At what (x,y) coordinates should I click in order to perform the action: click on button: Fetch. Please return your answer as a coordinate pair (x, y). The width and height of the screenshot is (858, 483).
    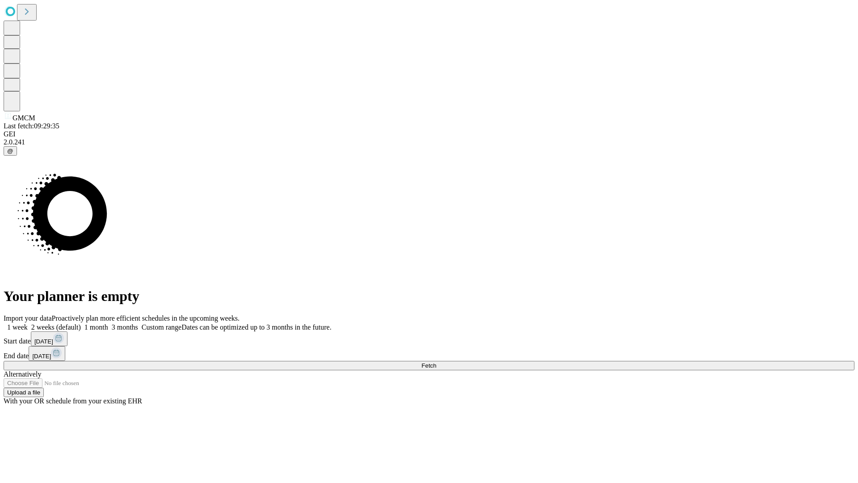
    Looking at the image, I should click on (429, 365).